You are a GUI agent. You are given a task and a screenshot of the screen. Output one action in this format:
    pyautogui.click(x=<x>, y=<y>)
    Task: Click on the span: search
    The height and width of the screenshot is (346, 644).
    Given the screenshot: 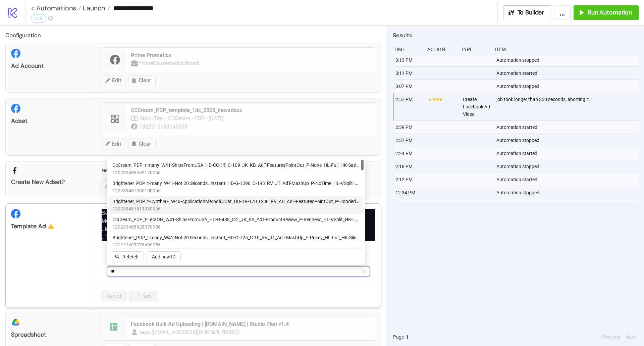 What is the action you would take?
    pyautogui.click(x=117, y=257)
    